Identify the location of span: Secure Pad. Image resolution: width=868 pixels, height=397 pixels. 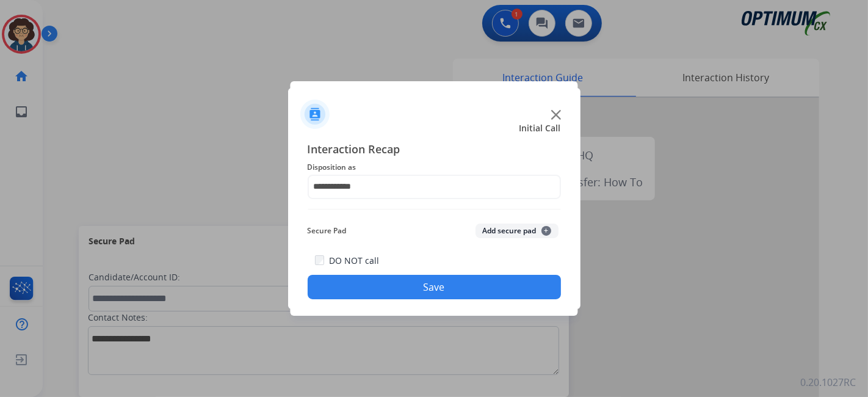
(328, 231).